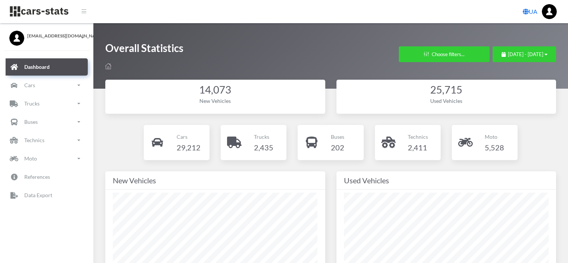 The image size is (568, 263). What do you see at coordinates (47, 140) in the screenshot?
I see `a: Technics` at bounding box center [47, 140].